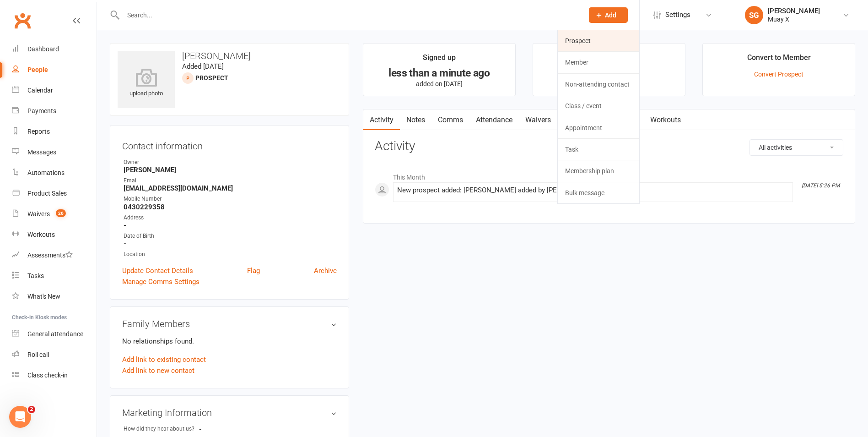  What do you see at coordinates (599, 62) in the screenshot?
I see `a: Member` at bounding box center [599, 62].